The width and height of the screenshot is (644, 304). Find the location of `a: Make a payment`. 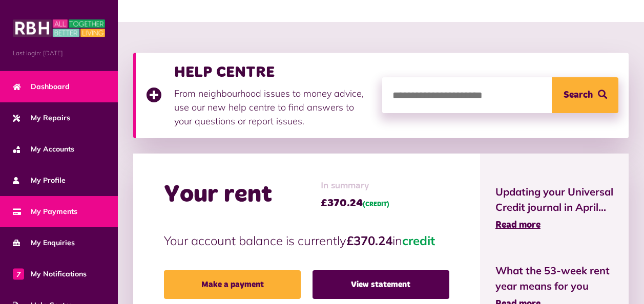

a: Make a payment is located at coordinates (232, 284).